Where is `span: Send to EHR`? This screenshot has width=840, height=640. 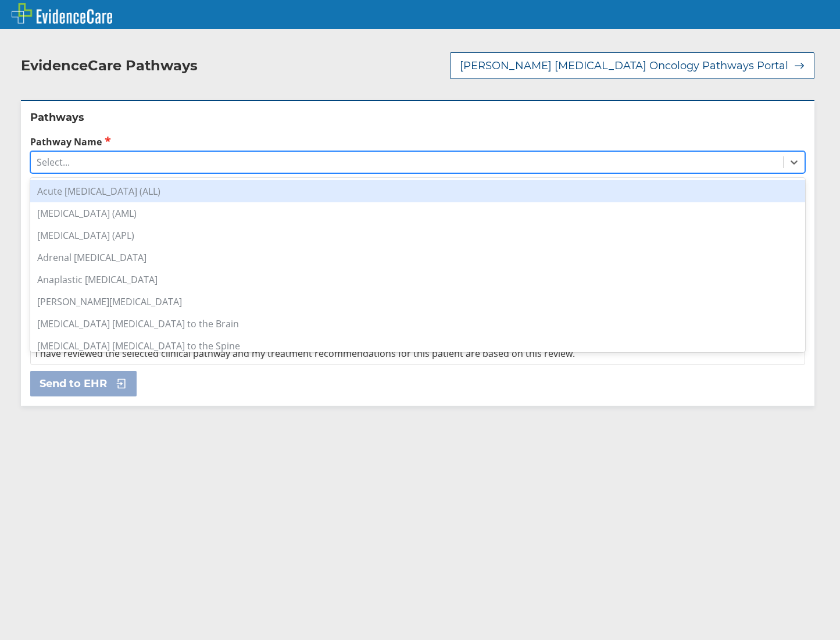 span: Send to EHR is located at coordinates (74, 383).